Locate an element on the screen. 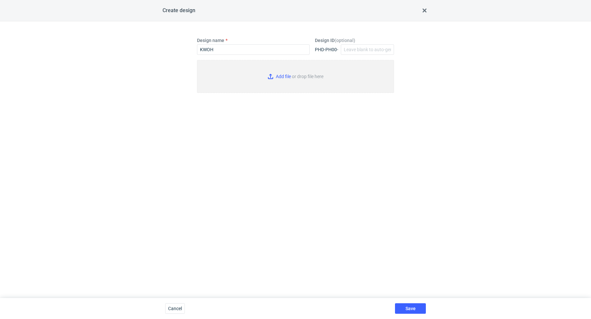 The width and height of the screenshot is (591, 319). input: Type here... is located at coordinates (253, 50).